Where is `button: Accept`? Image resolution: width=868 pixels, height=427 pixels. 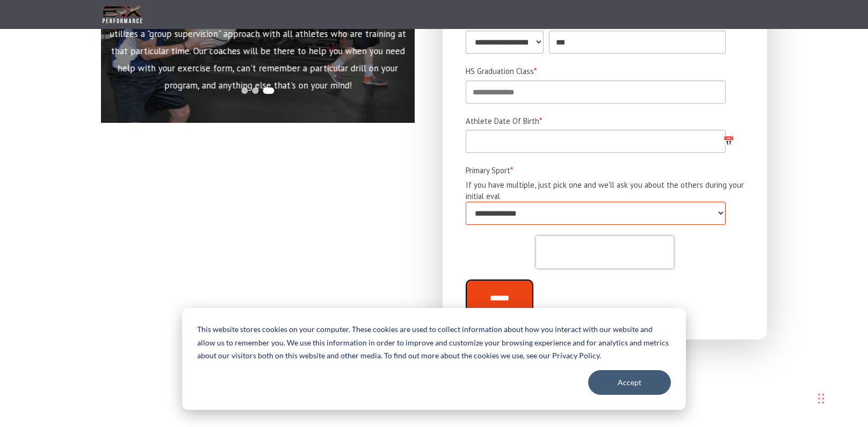 button: Accept is located at coordinates (630, 383).